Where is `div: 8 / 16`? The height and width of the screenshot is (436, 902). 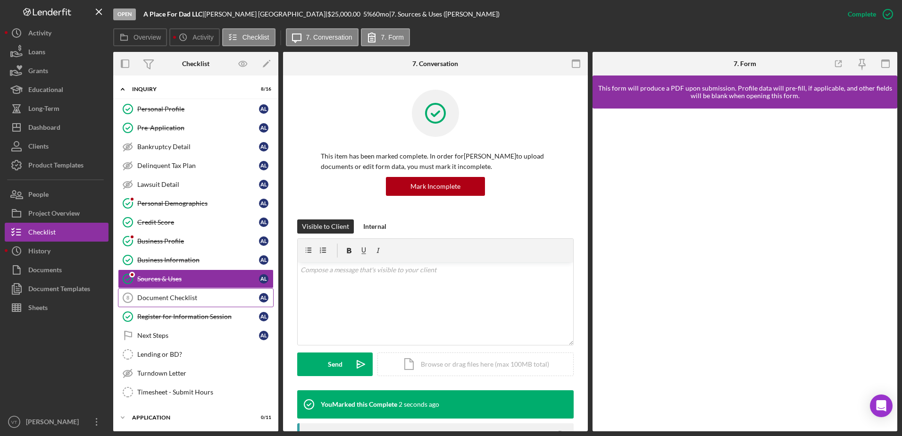
div: 8 / 16 is located at coordinates (263, 89).